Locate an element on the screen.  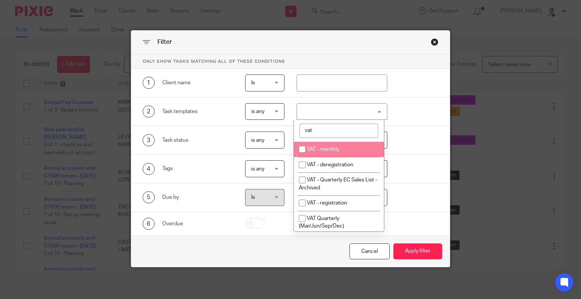
span: VAT - registration is located at coordinates (327, 203).